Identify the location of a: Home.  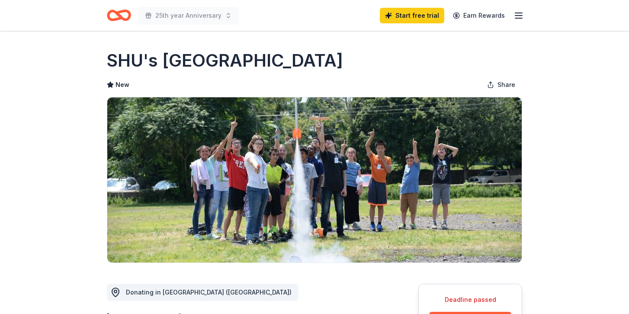
(119, 15).